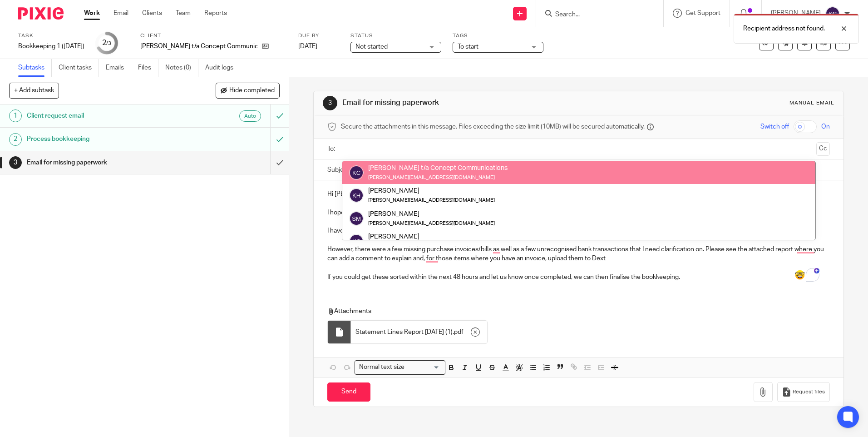 This screenshot has width=868, height=437. What do you see at coordinates (803, 392) in the screenshot?
I see `button: Request files` at bounding box center [803, 392].